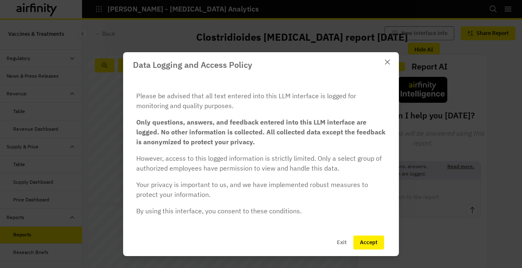 The height and width of the screenshot is (268, 522). Describe the element at coordinates (261, 101) in the screenshot. I see `p: Please be advised that all text entered into this LLM interface is logged for monitoring and qual...` at that location.